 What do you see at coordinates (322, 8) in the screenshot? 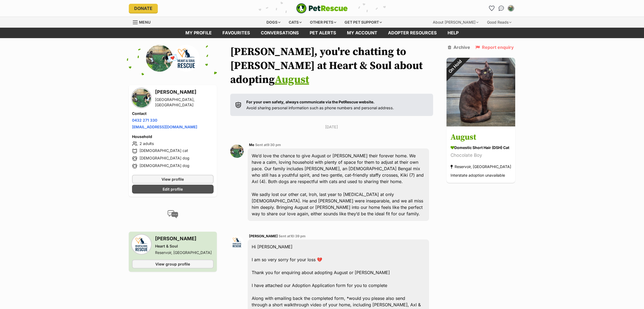
I see `a: PetRescue` at bounding box center [322, 8].